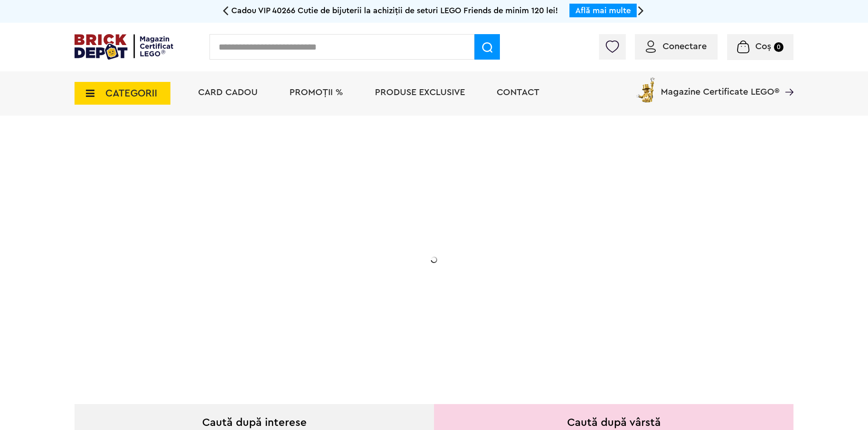  I want to click on span: Produse exclusive, so click(420, 92).